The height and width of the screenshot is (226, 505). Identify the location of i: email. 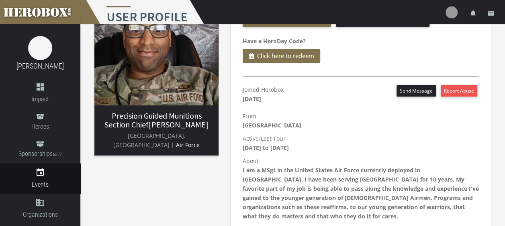
(491, 13).